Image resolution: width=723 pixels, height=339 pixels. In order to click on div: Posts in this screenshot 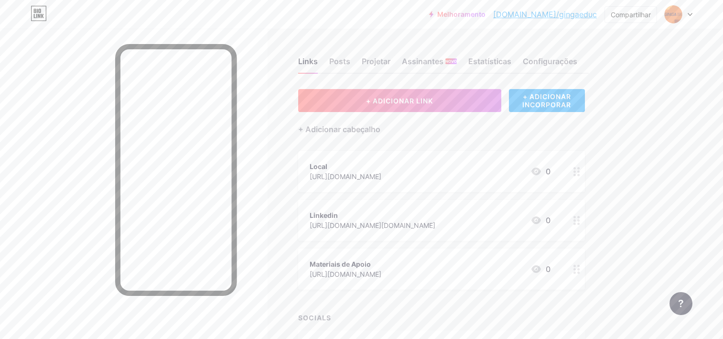, I will do `click(340, 64)`.